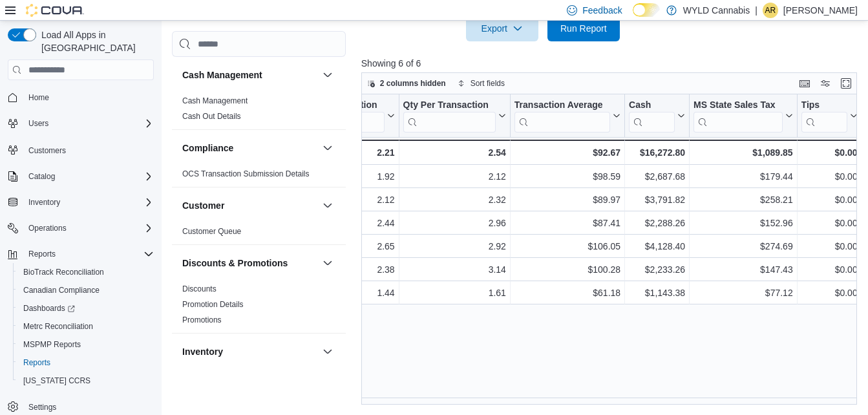 The width and height of the screenshot is (868, 415). I want to click on div: $100.28, so click(568, 269).